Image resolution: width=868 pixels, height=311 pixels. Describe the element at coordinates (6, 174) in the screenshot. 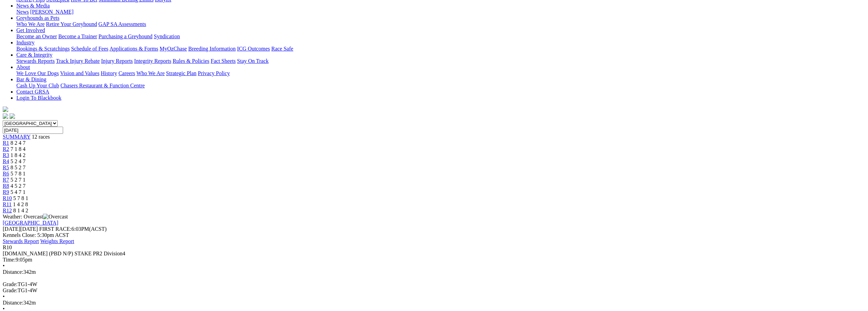

I see `span: R6` at that location.